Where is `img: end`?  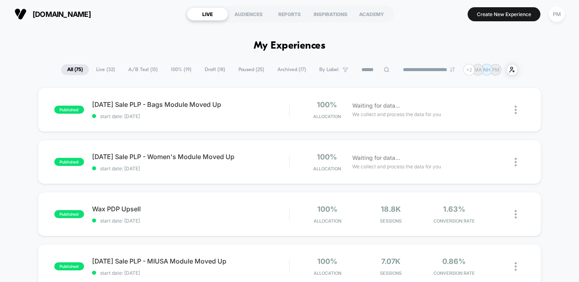
img: end is located at coordinates (452, 70).